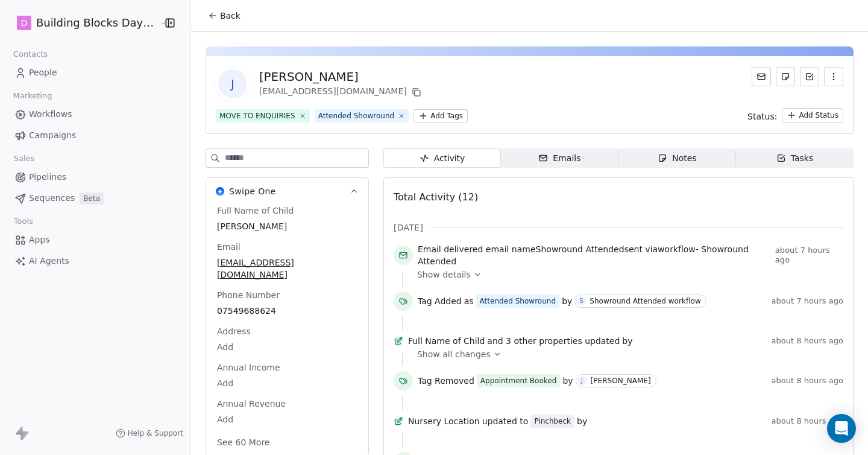 This screenshot has height=455, width=868. What do you see at coordinates (52, 135) in the screenshot?
I see `span: Campaigns` at bounding box center [52, 135].